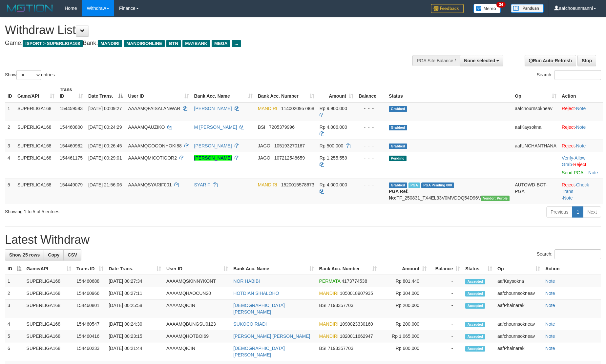  What do you see at coordinates (197, 336) in the screenshot?
I see `td: AAAAMQHOTBOI69` at bounding box center [197, 336].